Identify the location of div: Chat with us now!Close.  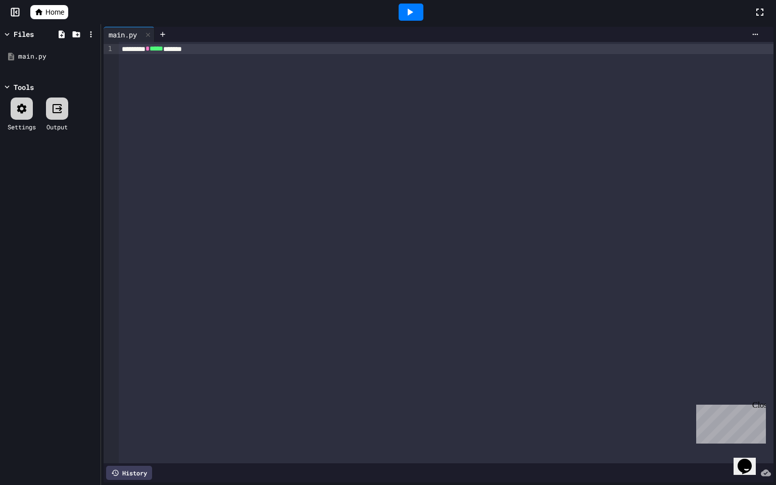
(37, 34).